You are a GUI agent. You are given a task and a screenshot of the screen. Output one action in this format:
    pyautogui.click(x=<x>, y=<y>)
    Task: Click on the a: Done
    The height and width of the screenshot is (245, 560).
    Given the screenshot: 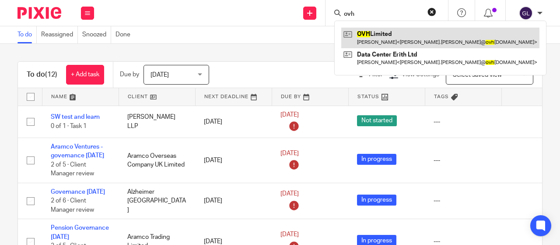 What is the action you would take?
    pyautogui.click(x=125, y=35)
    